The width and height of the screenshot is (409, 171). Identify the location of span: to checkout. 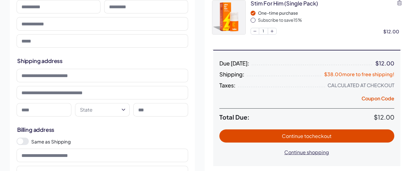
(318, 136).